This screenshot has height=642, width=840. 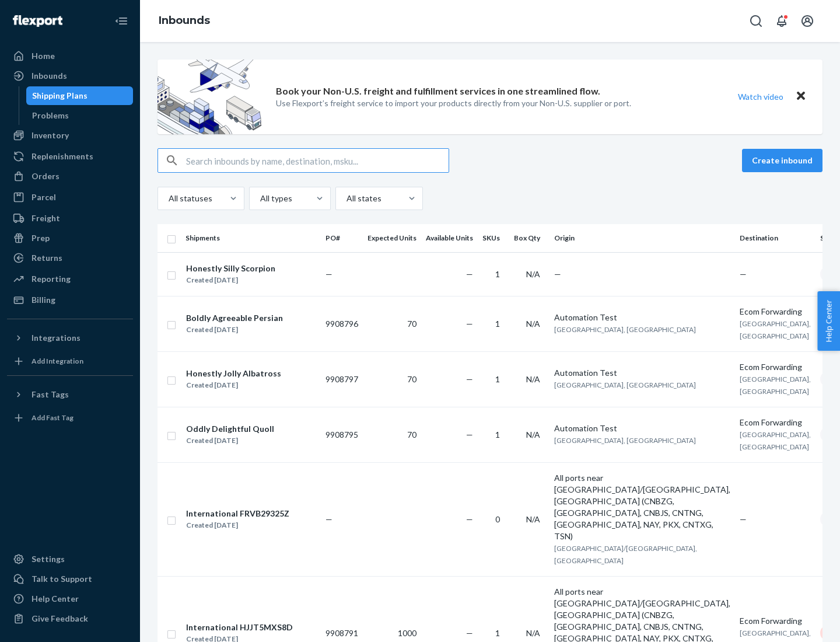 What do you see at coordinates (494, 238) in the screenshot?
I see `th: SKUs` at bounding box center [494, 238].